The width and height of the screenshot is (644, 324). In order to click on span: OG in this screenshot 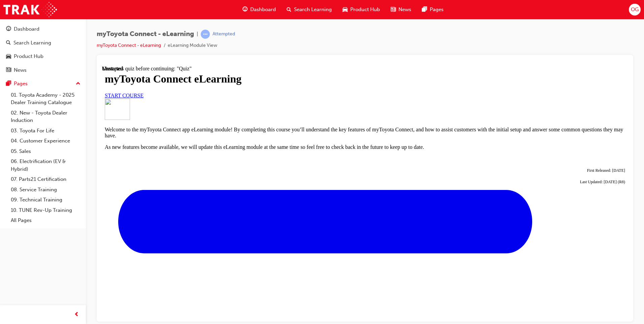, I will do `click(635, 9)`.